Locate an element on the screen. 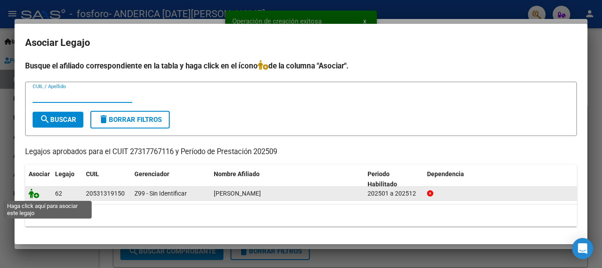  span: Periodo Habilitado is located at coordinates (382, 179).